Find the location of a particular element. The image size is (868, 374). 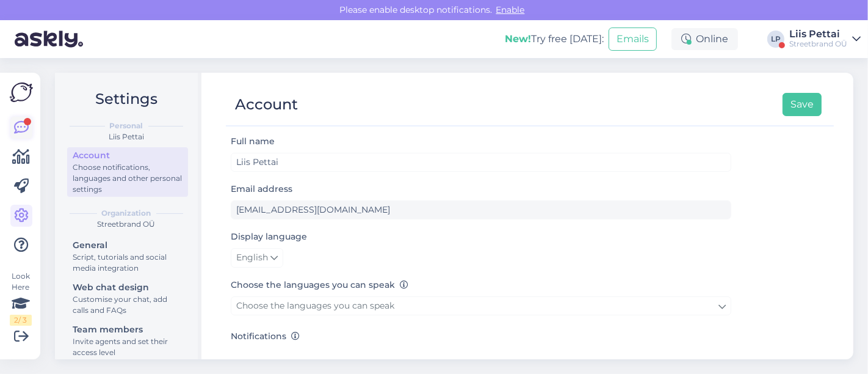

label: Full name is located at coordinates (253, 141).